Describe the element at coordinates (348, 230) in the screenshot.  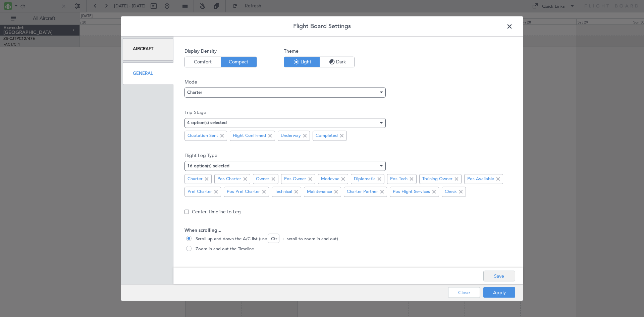
I see `span: When scrolling...` at that location.